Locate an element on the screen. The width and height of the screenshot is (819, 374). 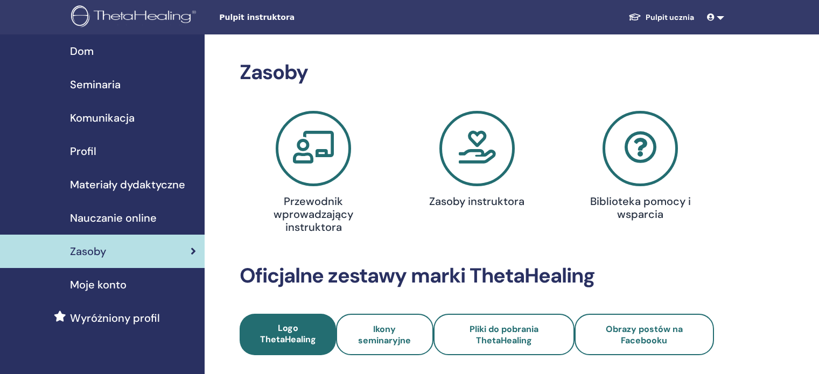
a: Przewodnik wprowadzający instruktora is located at coordinates (313, 174).